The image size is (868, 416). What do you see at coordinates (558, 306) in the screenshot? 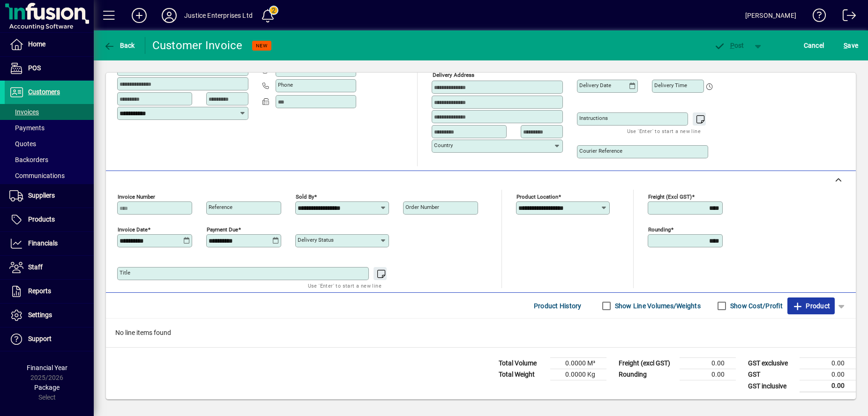
I see `span: Product History` at bounding box center [558, 306].